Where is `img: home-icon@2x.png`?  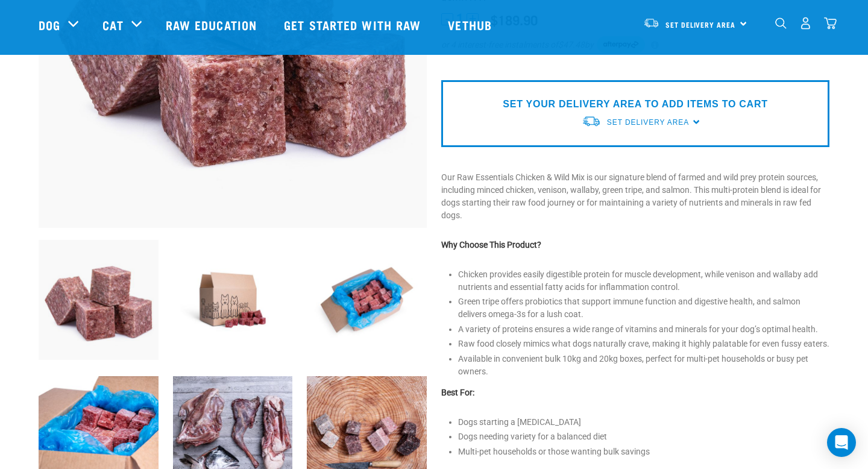
img: home-icon@2x.png is located at coordinates (830, 23).